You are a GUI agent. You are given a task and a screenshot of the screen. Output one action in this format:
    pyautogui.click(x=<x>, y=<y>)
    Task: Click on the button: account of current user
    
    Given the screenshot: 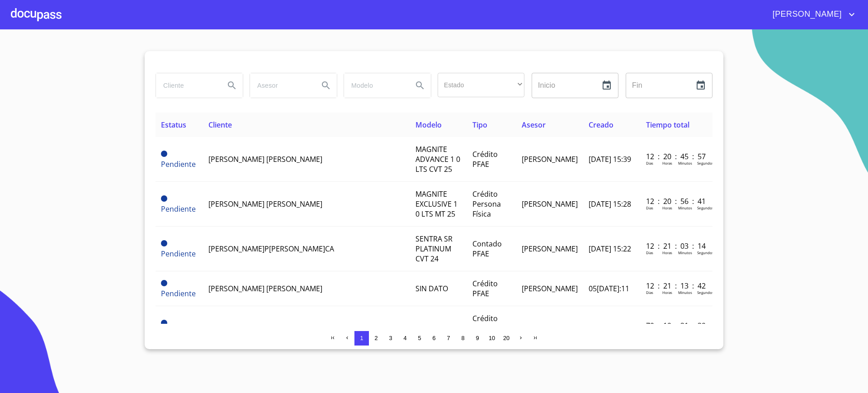 What is the action you would take?
    pyautogui.click(x=812, y=14)
    